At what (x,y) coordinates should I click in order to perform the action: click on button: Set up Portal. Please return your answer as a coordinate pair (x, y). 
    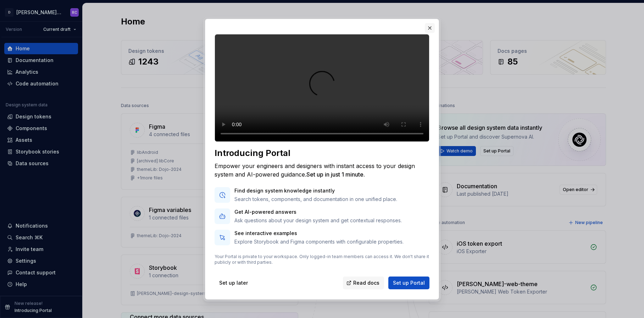
    Looking at the image, I should click on (409, 282).